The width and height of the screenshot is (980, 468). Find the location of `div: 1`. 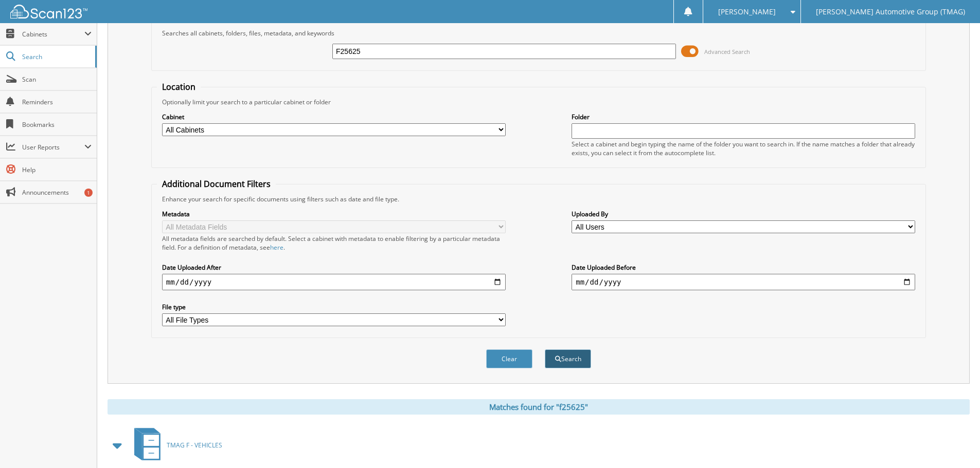

div: 1 is located at coordinates (89, 193).